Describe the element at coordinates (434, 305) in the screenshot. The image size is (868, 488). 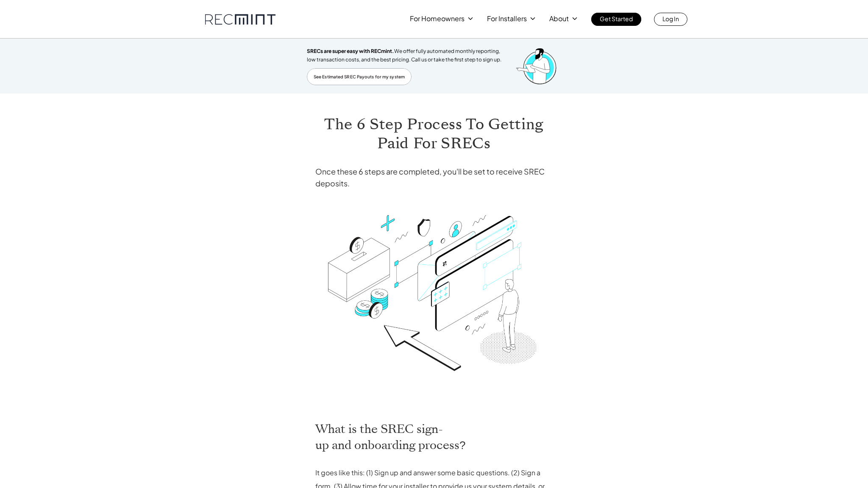
I see `img: Signing up for SRECs` at that location.